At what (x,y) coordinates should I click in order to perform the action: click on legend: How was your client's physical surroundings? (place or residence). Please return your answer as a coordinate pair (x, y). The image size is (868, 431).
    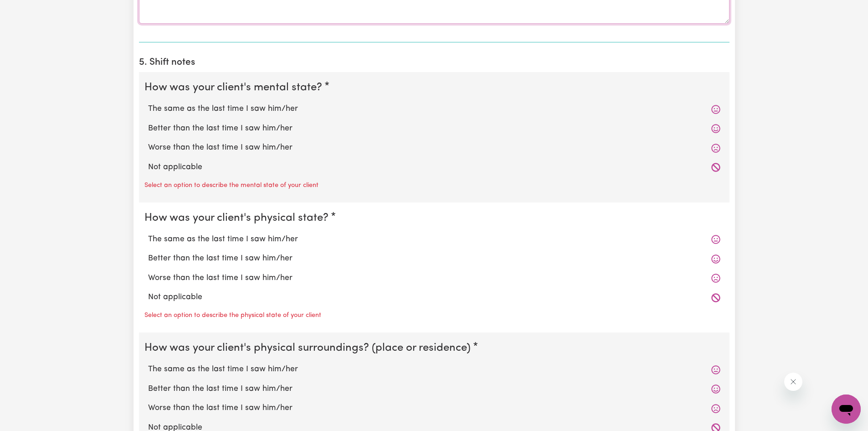
    Looking at the image, I should click on (309, 348).